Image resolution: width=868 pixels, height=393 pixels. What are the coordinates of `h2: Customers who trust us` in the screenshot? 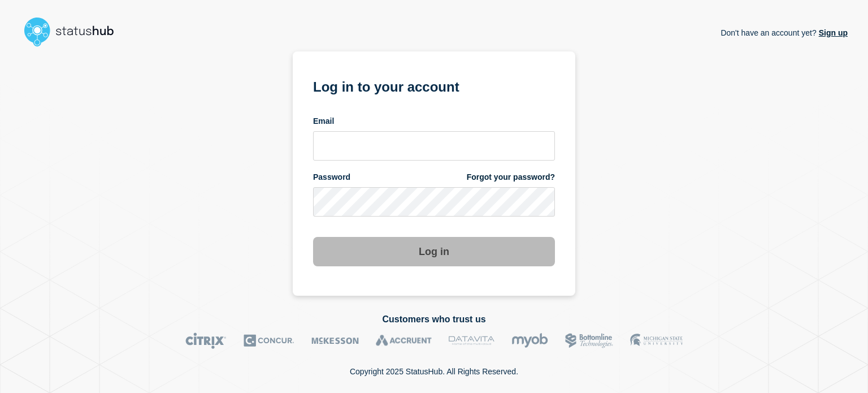 It's located at (434, 319).